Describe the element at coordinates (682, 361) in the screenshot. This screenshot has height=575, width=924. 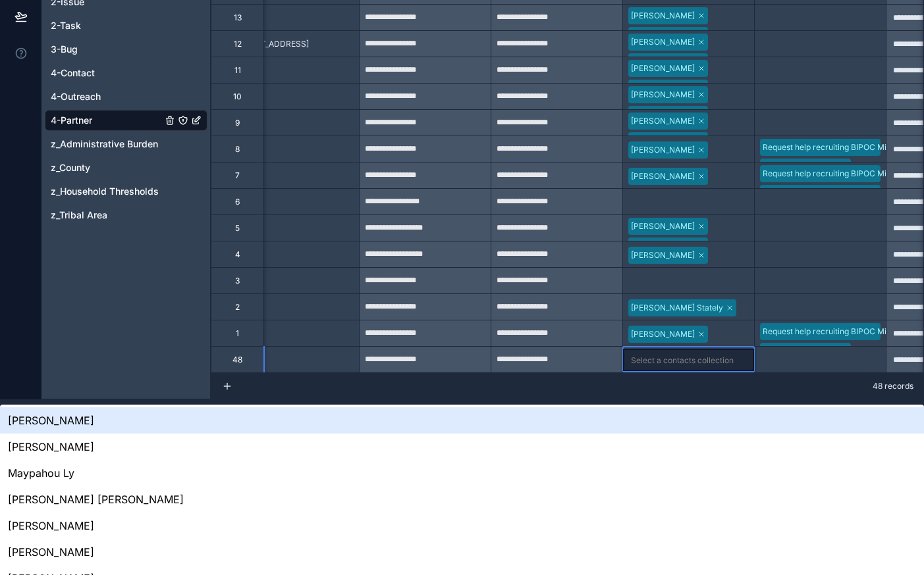
I see `div: Select a contacts collection` at that location.